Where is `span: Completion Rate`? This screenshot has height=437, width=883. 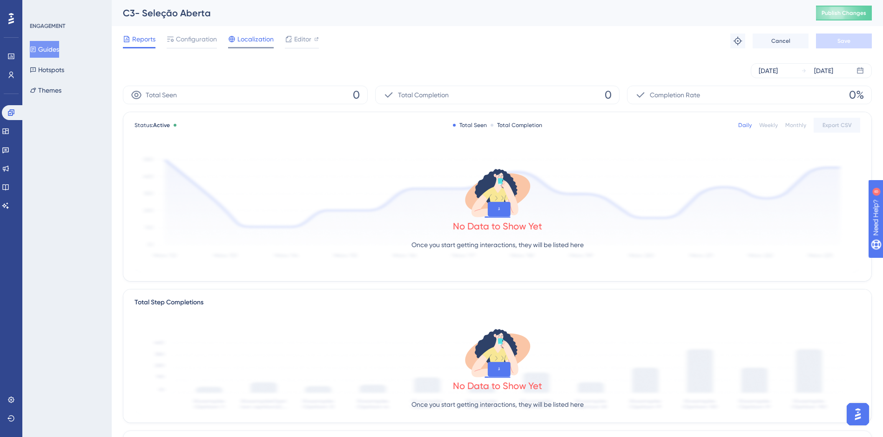 span: Completion Rate is located at coordinates (675, 95).